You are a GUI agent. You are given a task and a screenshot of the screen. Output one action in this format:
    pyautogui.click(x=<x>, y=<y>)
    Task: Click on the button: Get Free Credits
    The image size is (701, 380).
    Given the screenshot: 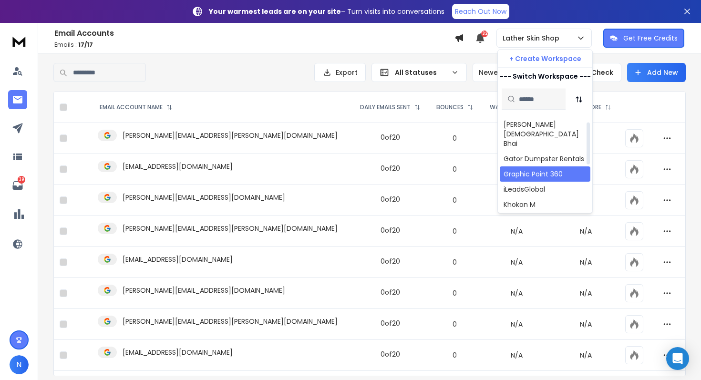 What is the action you would take?
    pyautogui.click(x=644, y=38)
    